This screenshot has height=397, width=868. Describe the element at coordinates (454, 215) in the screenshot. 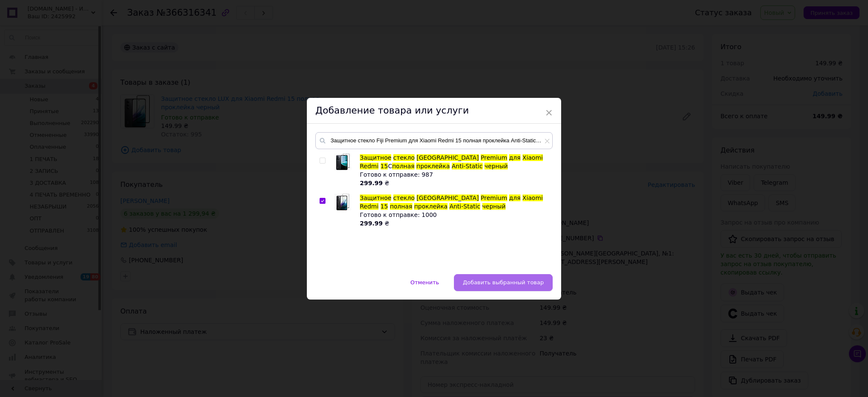

I see `div: Готово к отправке: 1000` at that location.